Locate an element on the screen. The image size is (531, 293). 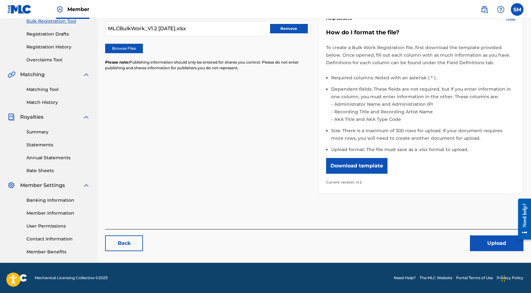
img: search is located at coordinates (484, 9).